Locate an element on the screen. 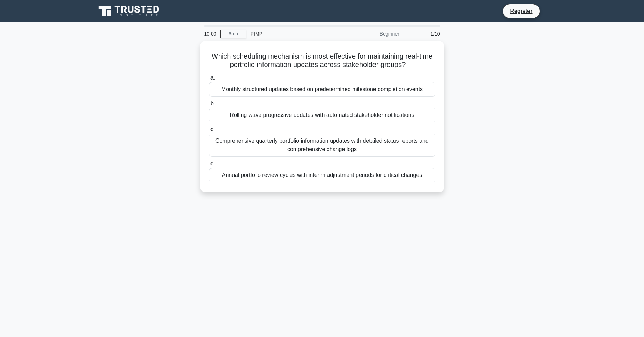  div: Annual portfolio review cycles with interim adjustment periods for critical changes is located at coordinates (322, 175).